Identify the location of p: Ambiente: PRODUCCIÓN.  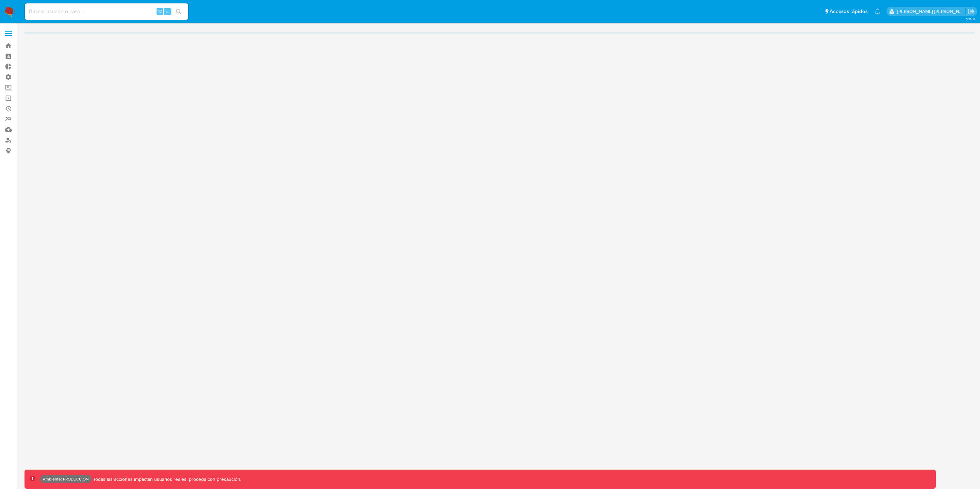
(65, 479).